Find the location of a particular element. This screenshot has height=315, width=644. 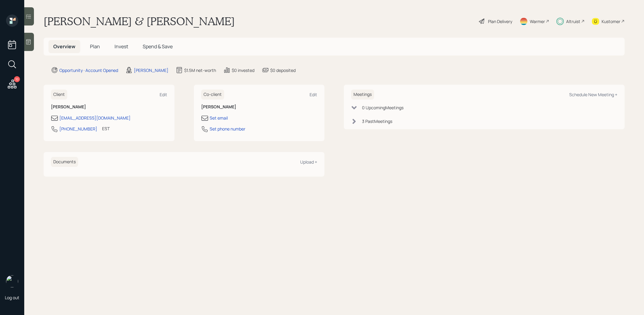

div: 10 is located at coordinates (17, 79).